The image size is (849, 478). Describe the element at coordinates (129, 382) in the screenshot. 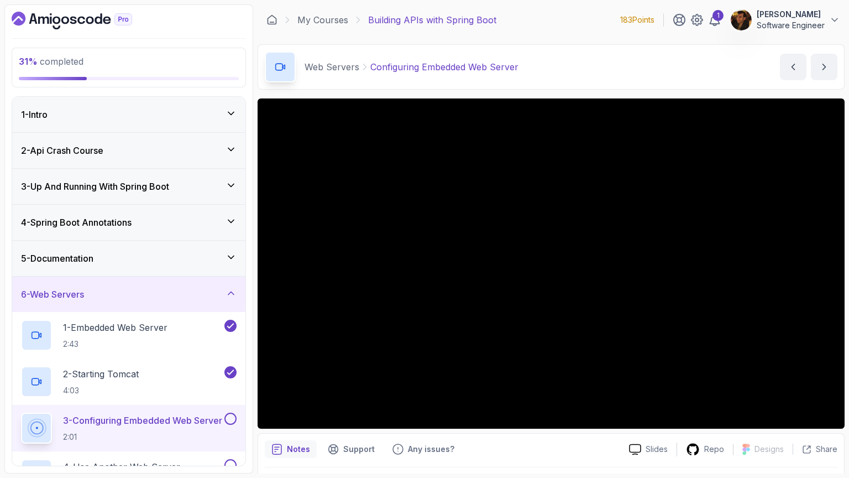

I see `button: 2-Starting Tomcat4:03` at that location.